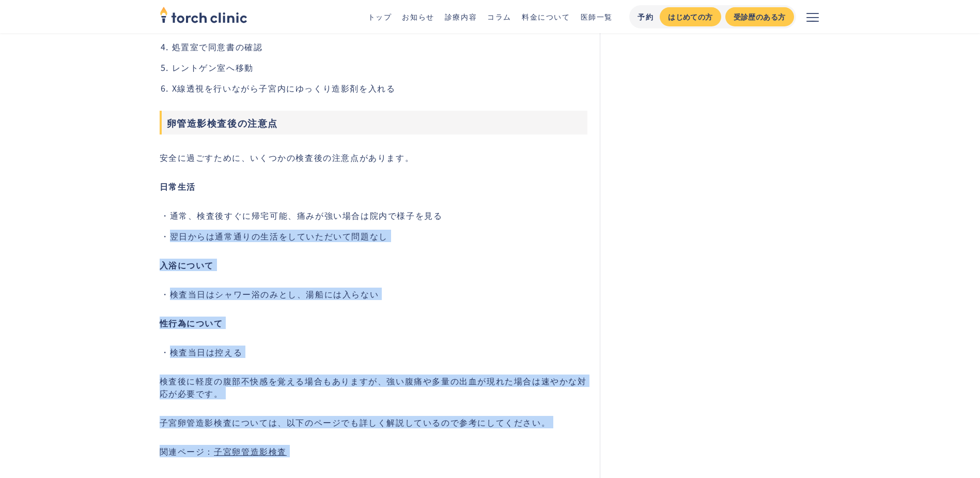 This screenshot has height=478, width=980. Describe the element at coordinates (690, 17) in the screenshot. I see `a: はじめての方` at that location.